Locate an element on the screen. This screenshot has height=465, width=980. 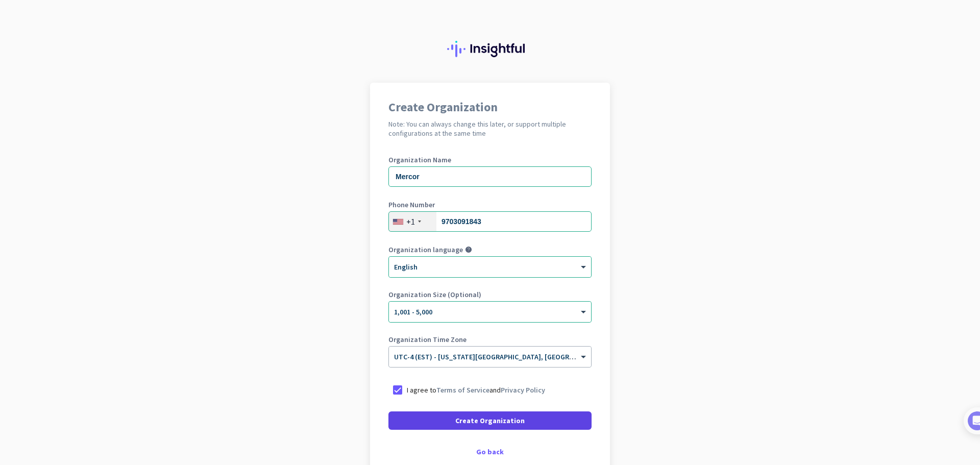
h1: Create Organization is located at coordinates (490, 107).